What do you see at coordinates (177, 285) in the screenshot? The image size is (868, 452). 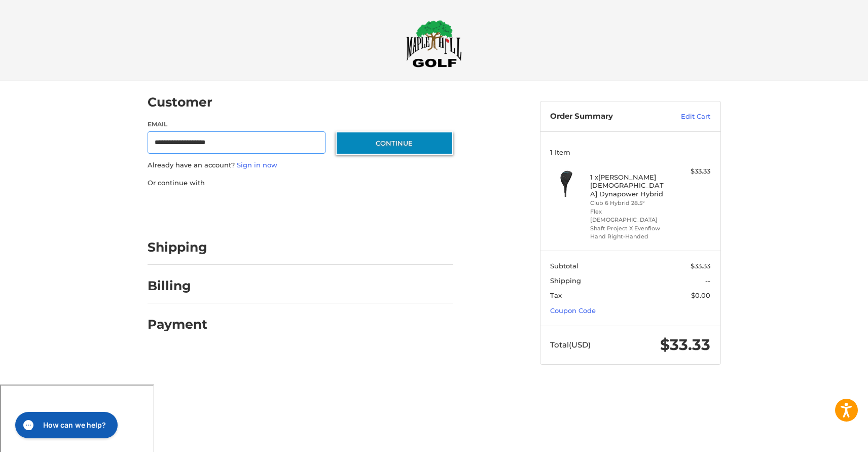 I see `h2: Billing` at bounding box center [177, 285].